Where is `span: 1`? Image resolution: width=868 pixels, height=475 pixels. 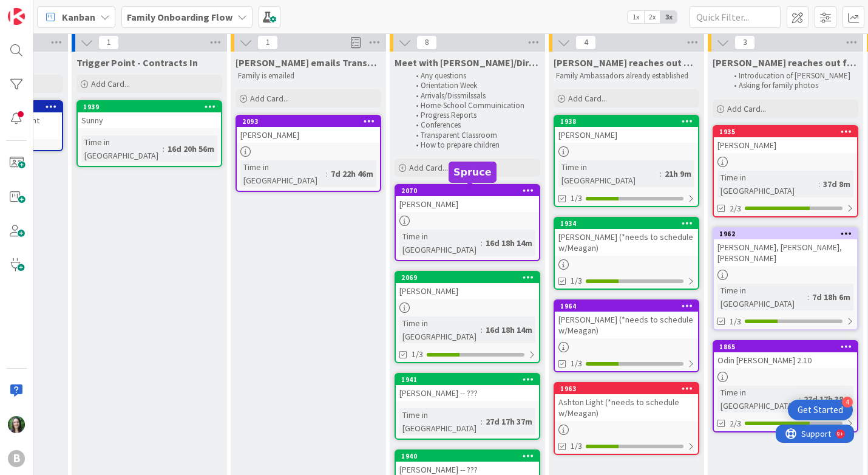 span: 1 is located at coordinates (268, 42).